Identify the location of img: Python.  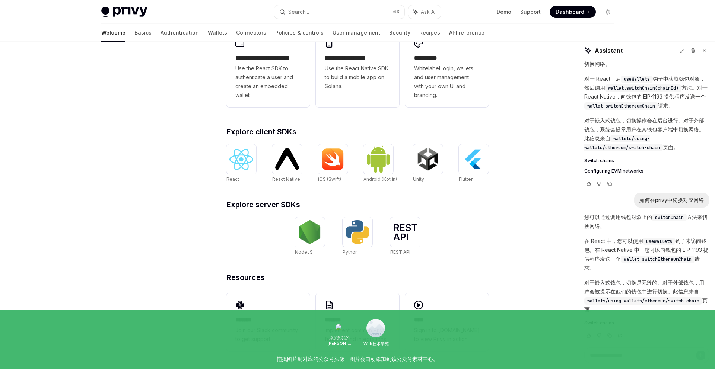
(357, 232).